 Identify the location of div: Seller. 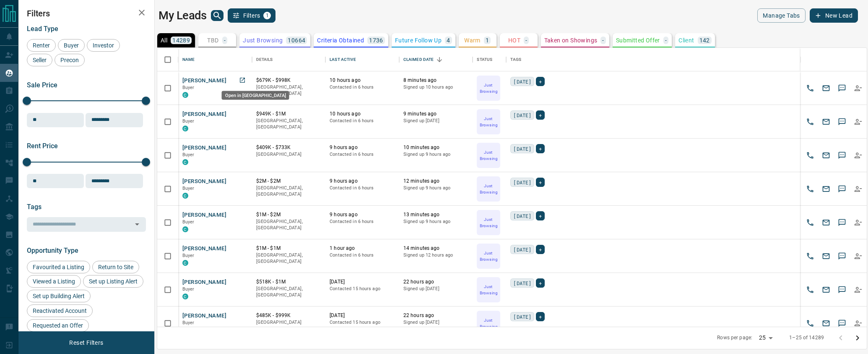
(40, 60).